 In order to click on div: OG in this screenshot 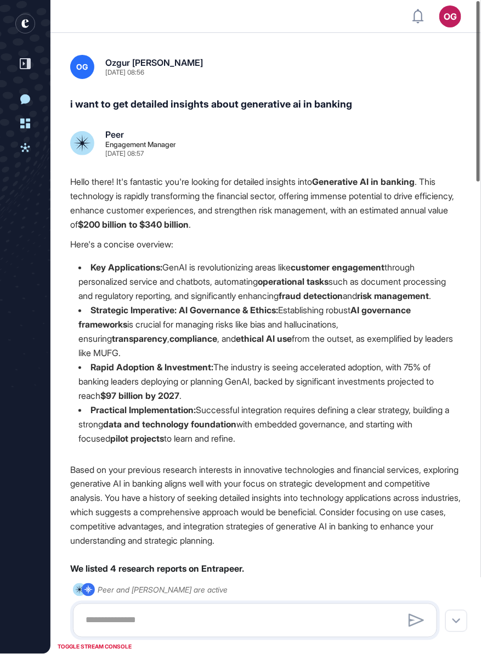, I will do `click(450, 16)`.